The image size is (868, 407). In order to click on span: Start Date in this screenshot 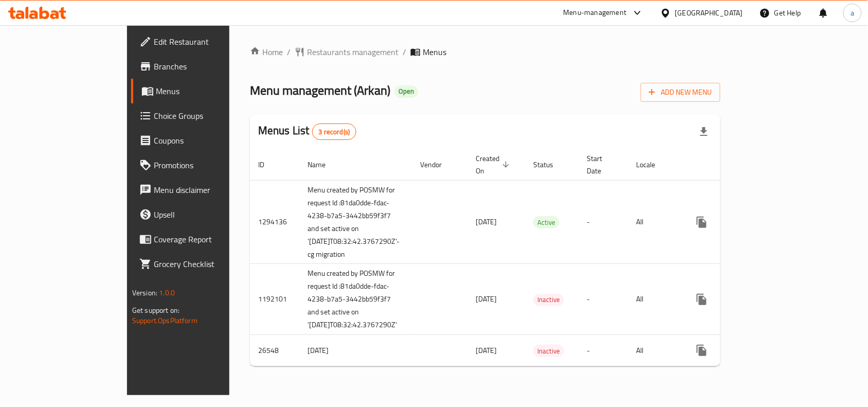, I will do `click(601, 165)`.